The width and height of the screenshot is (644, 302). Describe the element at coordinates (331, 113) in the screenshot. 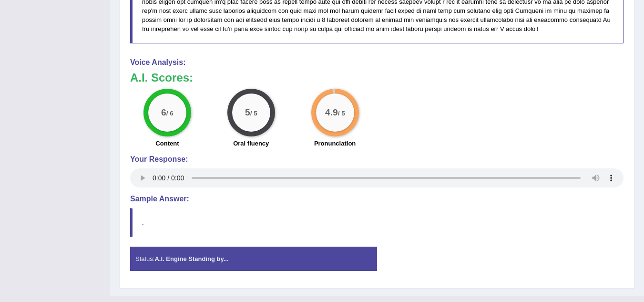

I see `big: 4.9` at that location.